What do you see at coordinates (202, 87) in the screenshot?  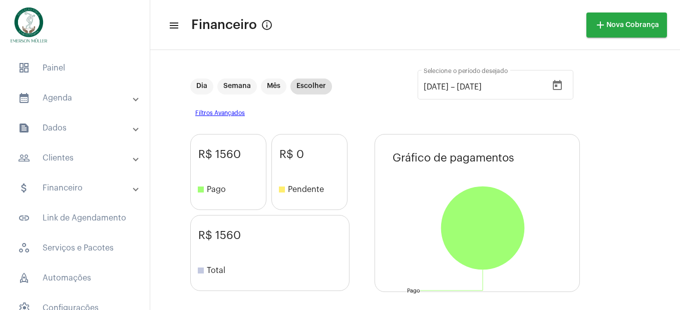 I see `mat-chip: Dia` at bounding box center [202, 87].